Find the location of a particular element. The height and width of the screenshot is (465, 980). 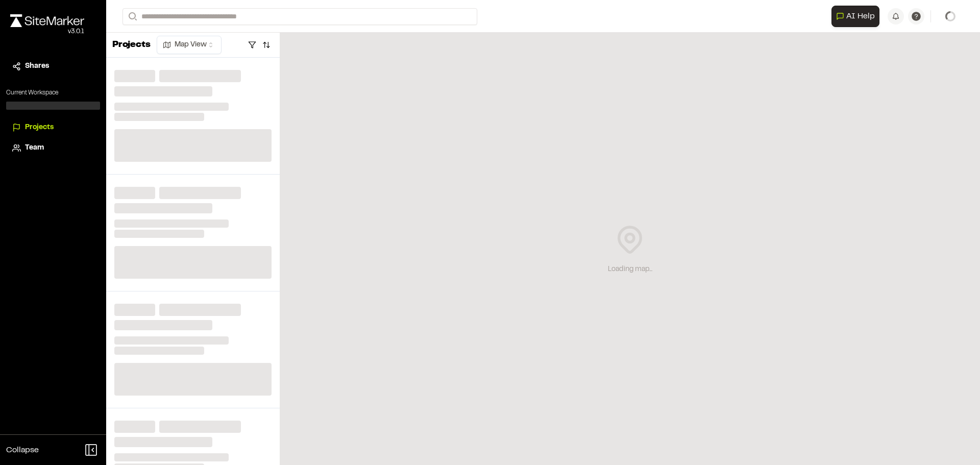

div: Loading map... is located at coordinates (630, 270).